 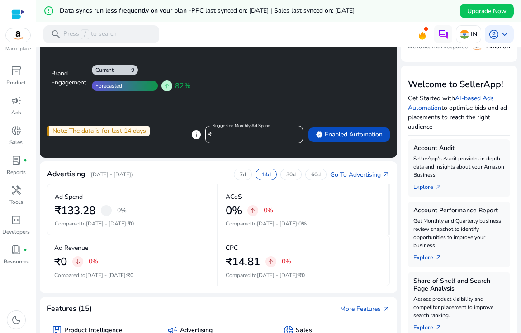 What do you see at coordinates (78, 262) in the screenshot?
I see `span: arrow_downward` at bounding box center [78, 262].